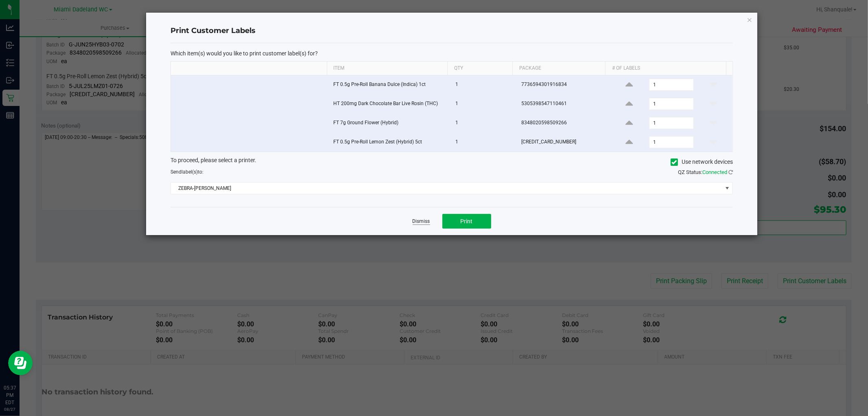  What do you see at coordinates (451, 162) in the screenshot?
I see `div: To proceed, please select a printer.` at bounding box center [451, 162].